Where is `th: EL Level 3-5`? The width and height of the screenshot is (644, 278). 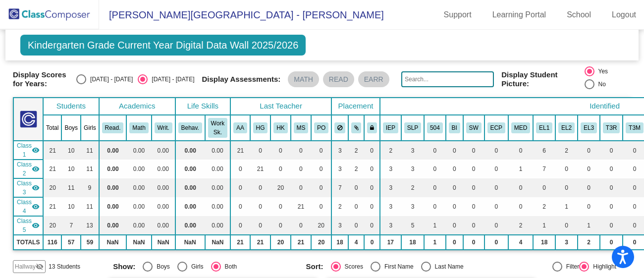
th: EL Level 3-5 is located at coordinates (589, 128).